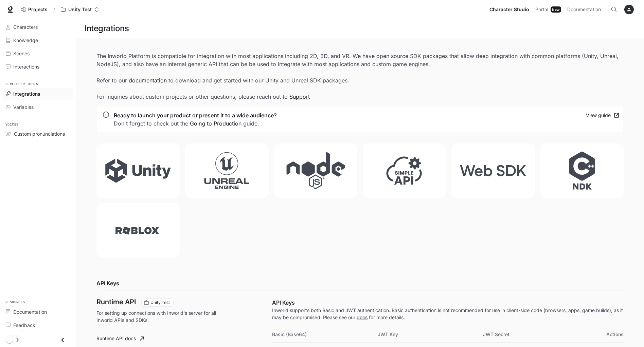 Image resolution: width=644 pixels, height=347 pixels. I want to click on p: The Inworld Platform is compatible for integration with most applications including 2D, 3D, and V..., so click(360, 77).